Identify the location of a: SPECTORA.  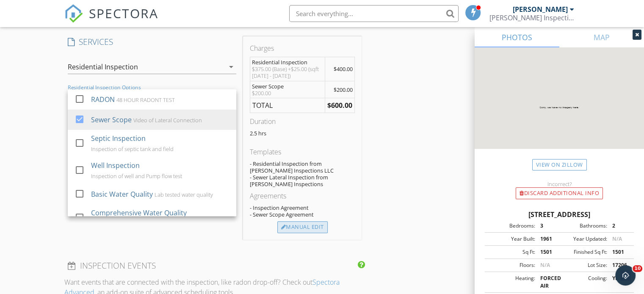
(111, 20).